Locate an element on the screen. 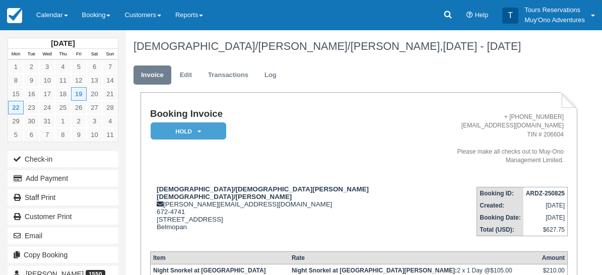  th: Wed is located at coordinates (47, 54).